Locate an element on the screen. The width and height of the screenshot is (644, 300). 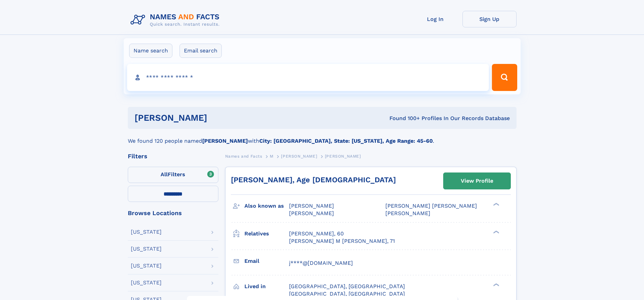
div: Found 100+ Profiles In Our Records Database is located at coordinates (404, 118).